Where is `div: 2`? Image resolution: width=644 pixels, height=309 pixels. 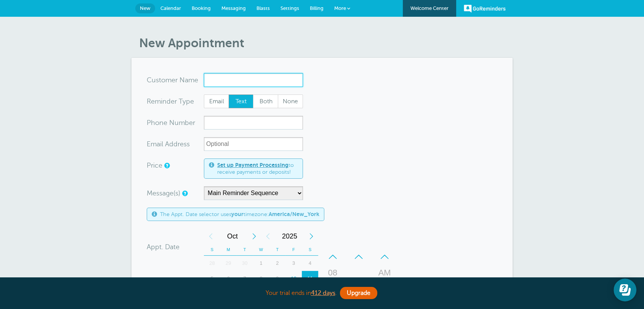 div: 2 is located at coordinates (277, 263).